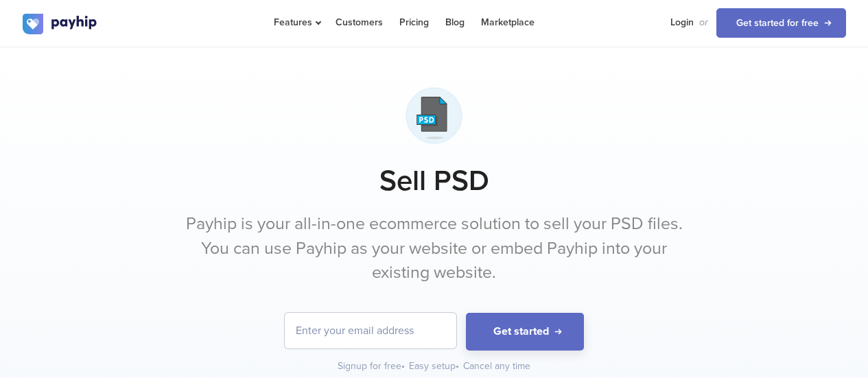  What do you see at coordinates (496, 366) in the screenshot?
I see `div: Cancel any time` at bounding box center [496, 366].